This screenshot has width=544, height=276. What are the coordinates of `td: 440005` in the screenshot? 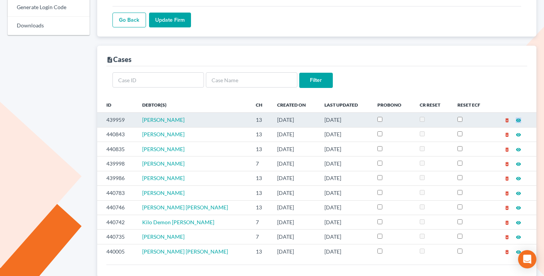 It's located at (117, 251).